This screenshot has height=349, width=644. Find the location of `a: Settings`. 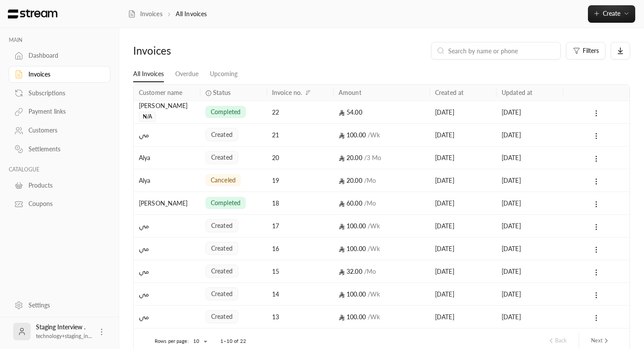

a: Settings is located at coordinates (59, 305).